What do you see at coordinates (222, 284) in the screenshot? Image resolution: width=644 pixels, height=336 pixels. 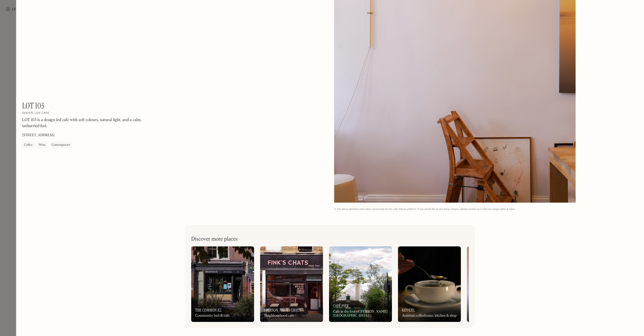 I see `a: The Common E2Community hub & cafe` at bounding box center [222, 284].